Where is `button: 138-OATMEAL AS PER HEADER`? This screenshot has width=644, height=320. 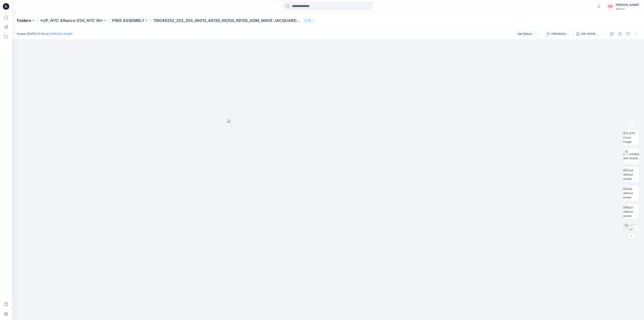
button: 138-OATMEAL AS PER HEADER is located at coordinates (588, 34).